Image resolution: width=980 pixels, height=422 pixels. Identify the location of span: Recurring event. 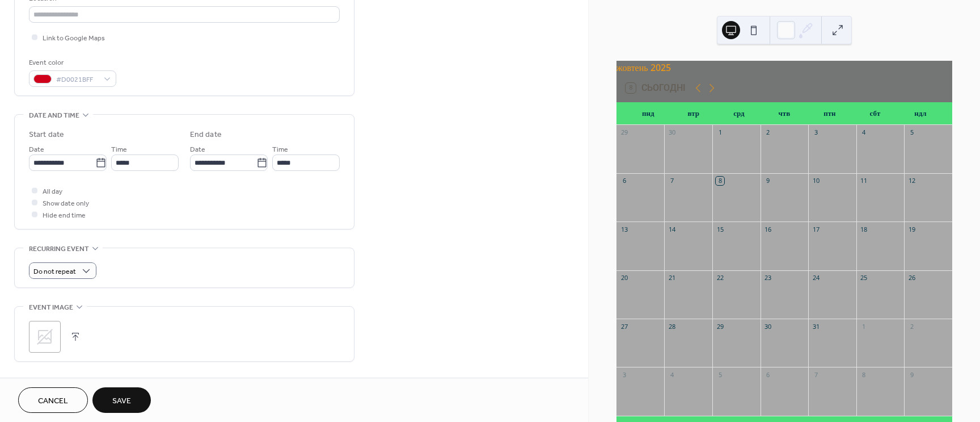
(59, 248).